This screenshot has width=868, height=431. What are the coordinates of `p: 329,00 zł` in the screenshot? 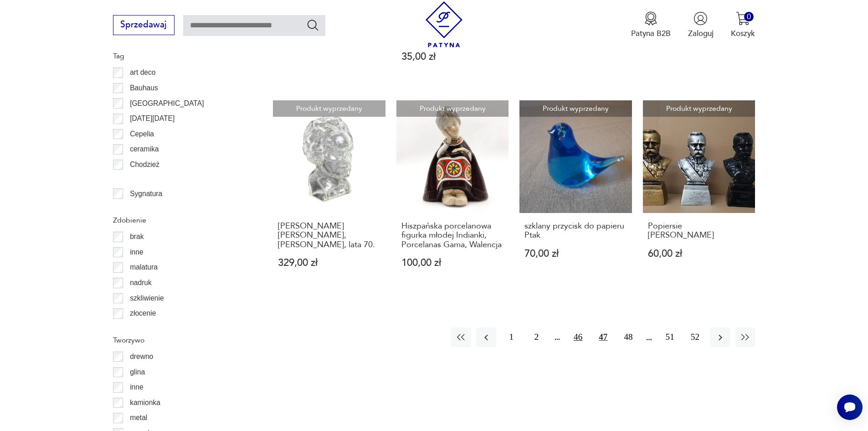 It's located at (329, 262).